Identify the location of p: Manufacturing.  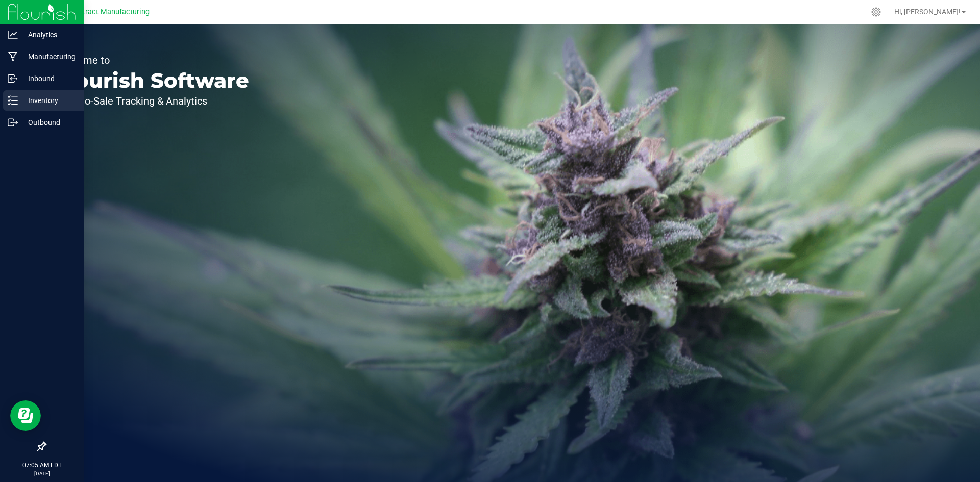
(49, 57).